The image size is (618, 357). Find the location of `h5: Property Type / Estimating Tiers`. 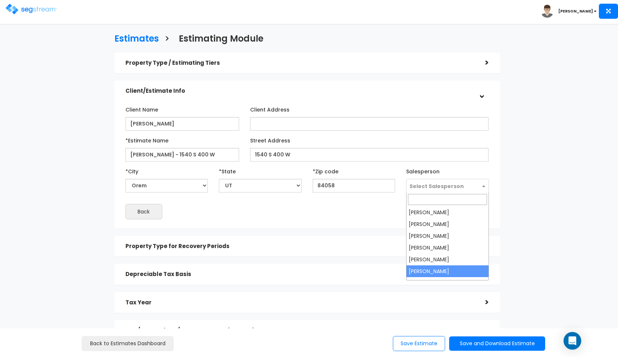

h5: Property Type / Estimating Tiers is located at coordinates (300, 63).